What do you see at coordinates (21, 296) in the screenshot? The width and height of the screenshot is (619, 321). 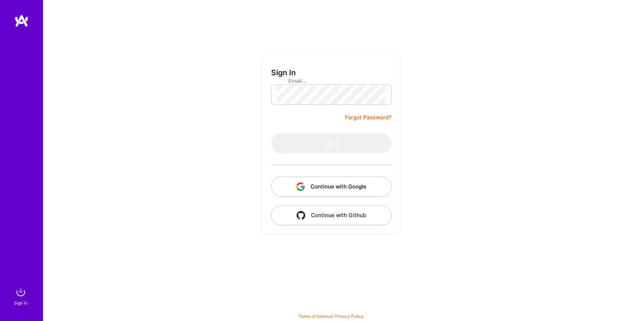 I see `a: sign inSign In` at bounding box center [21, 296].